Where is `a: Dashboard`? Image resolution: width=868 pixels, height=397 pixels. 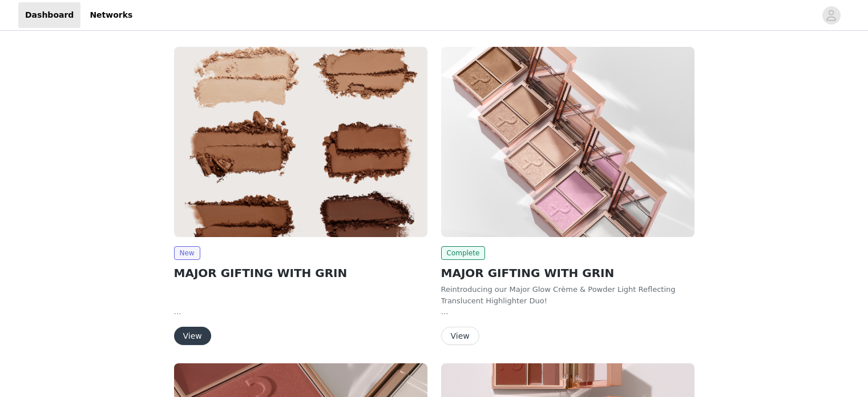
a: Dashboard is located at coordinates (49, 15).